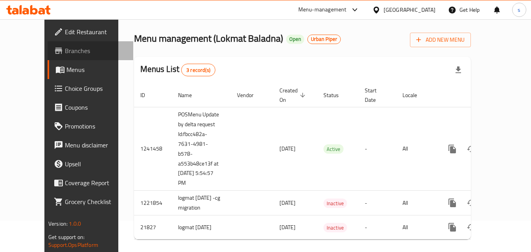 The image size is (531, 252). Describe the element at coordinates (324, 39) in the screenshot. I see `span: Urban Piper` at that location.